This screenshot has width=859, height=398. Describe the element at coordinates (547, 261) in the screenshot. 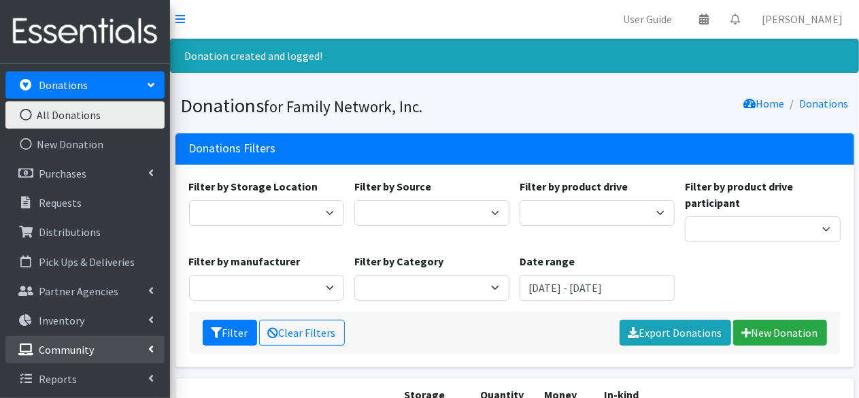

I see `label: Date range` at that location.